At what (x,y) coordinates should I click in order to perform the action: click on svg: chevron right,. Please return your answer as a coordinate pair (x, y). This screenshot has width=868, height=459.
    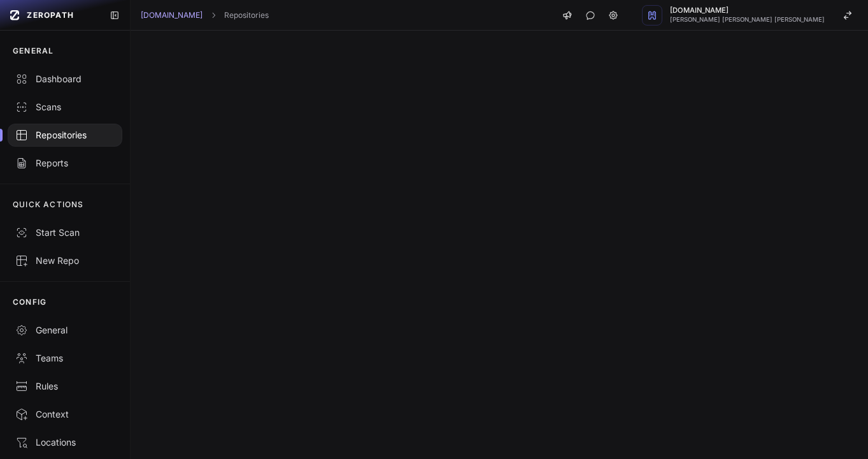
    Looking at the image, I should click on (213, 15).